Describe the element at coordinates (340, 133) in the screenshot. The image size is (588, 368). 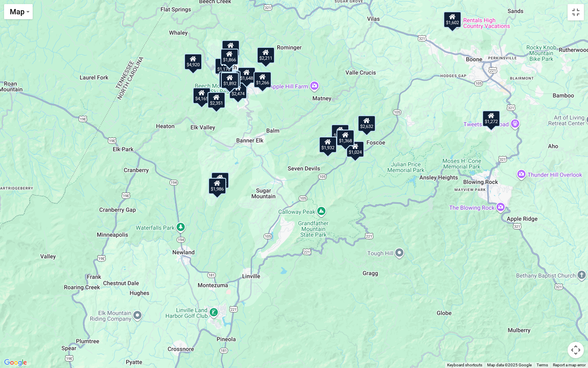
I see `div: $2,134` at that location.